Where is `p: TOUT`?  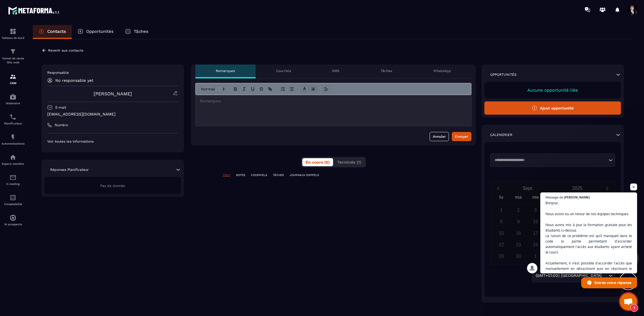 p: TOUT is located at coordinates (227, 175).